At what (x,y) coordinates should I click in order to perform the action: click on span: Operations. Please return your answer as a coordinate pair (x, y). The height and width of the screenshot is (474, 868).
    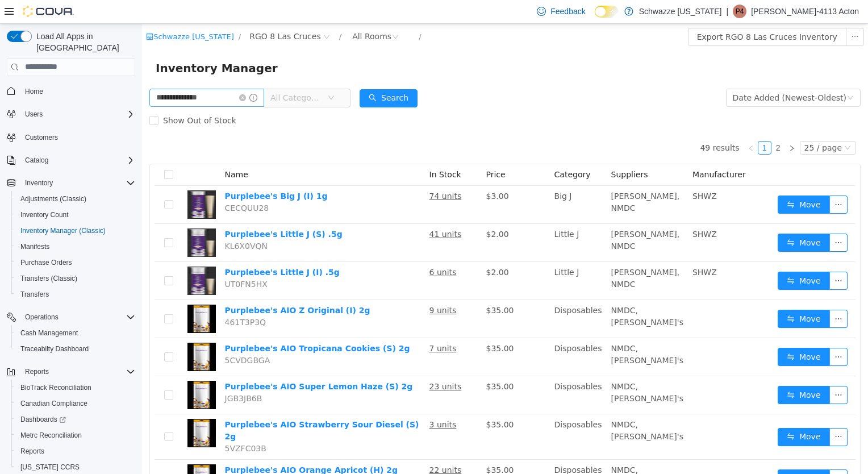
    Looking at the image, I should click on (78, 317).